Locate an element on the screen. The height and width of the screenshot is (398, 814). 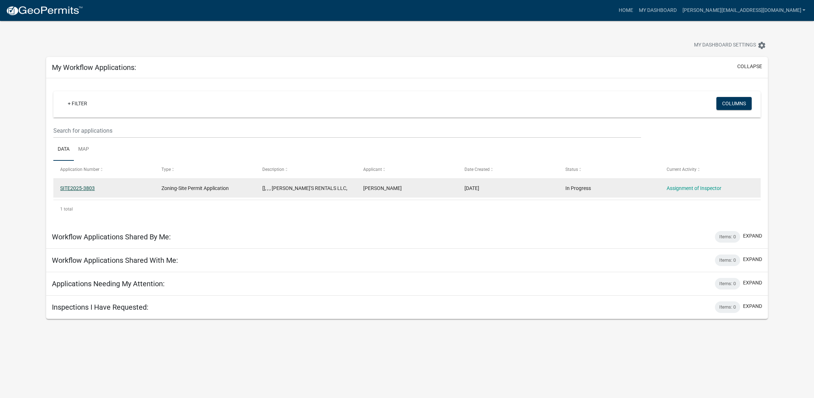
a: Data is located at coordinates (63, 150).